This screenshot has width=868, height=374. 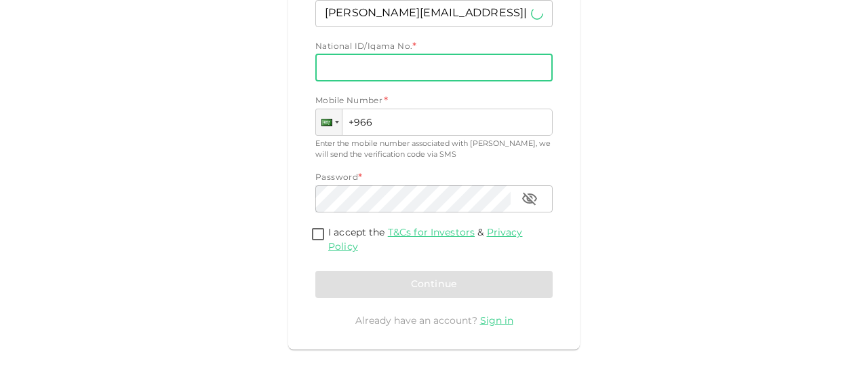 What do you see at coordinates (431, 233) in the screenshot?
I see `a: T&Cs for Investors` at bounding box center [431, 233].